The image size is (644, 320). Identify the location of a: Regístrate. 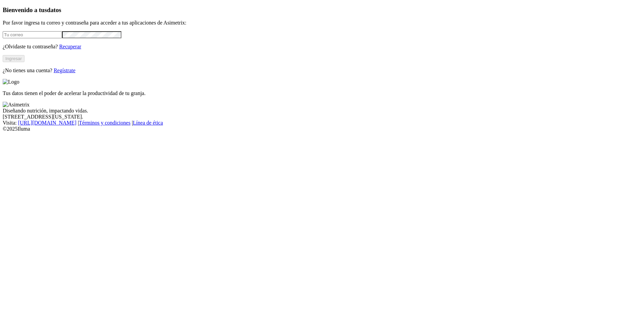
(64, 70).